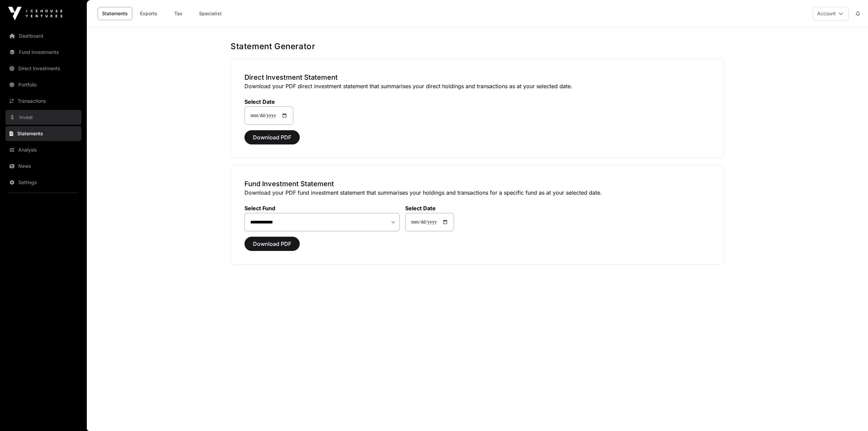 This screenshot has height=431, width=868. I want to click on a: Direct Investments, so click(43, 68).